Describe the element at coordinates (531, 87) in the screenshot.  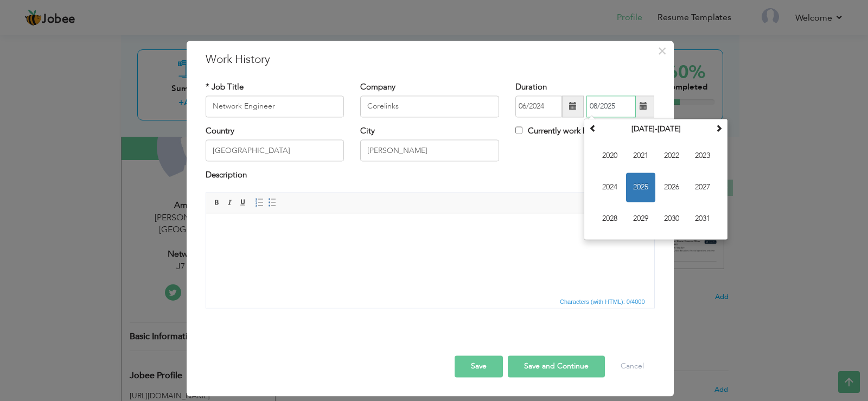
I see `label: Duration` at that location.